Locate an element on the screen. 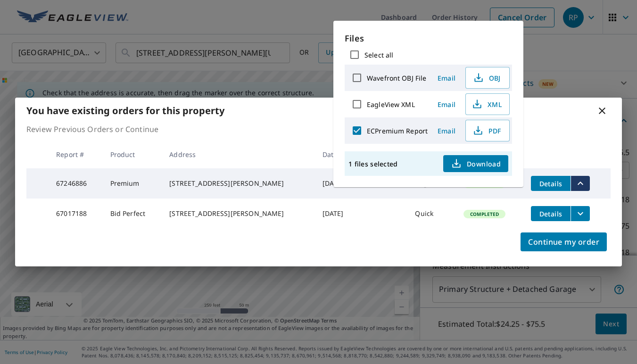 This screenshot has height=364, width=637. span: PDF is located at coordinates (487, 131).